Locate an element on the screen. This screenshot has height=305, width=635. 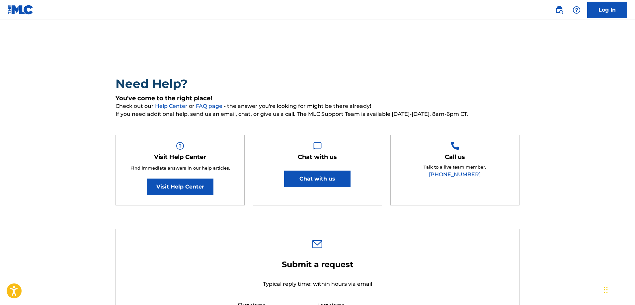
button: Chat with us is located at coordinates (317, 179).